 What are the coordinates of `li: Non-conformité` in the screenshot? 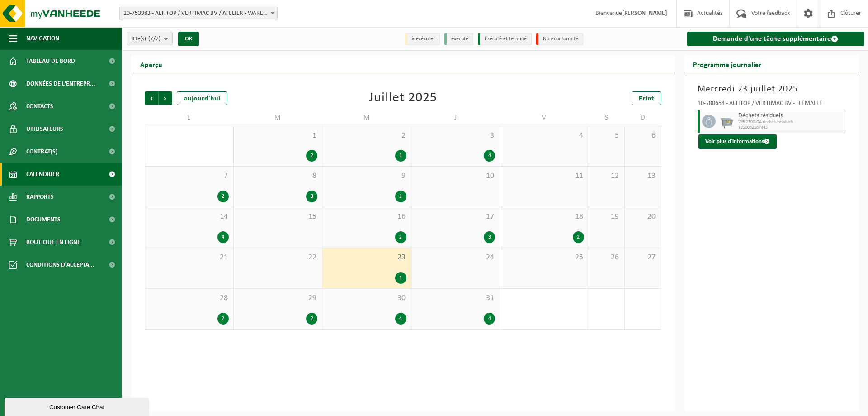 It's located at (560, 39).